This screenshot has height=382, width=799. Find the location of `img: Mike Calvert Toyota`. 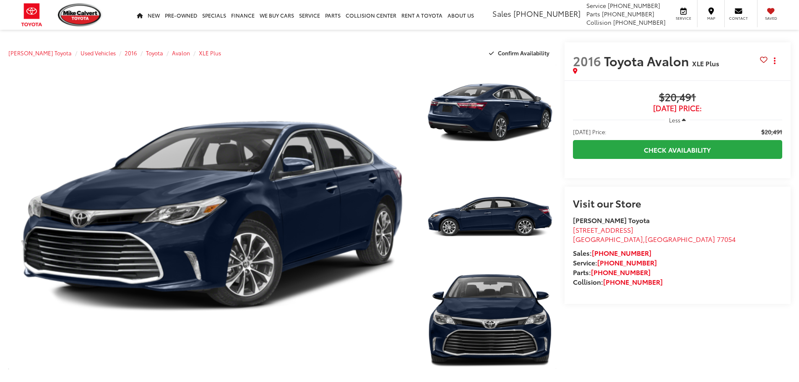

img: Mike Calvert Toyota is located at coordinates (80, 15).